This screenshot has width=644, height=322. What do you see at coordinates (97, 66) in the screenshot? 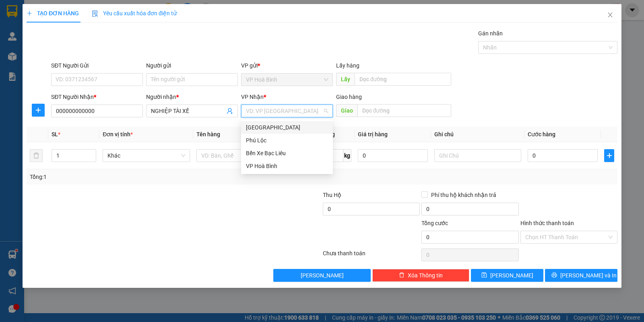
I see `div: SĐT Người Gửi` at bounding box center [97, 66].